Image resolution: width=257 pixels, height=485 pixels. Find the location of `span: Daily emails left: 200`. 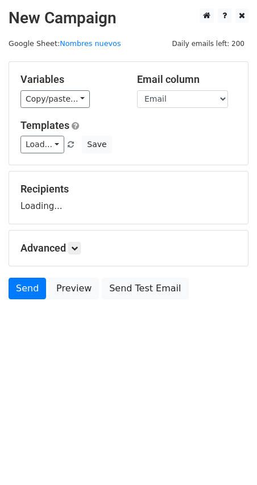

span: Daily emails left: 200 is located at coordinates (208, 44).